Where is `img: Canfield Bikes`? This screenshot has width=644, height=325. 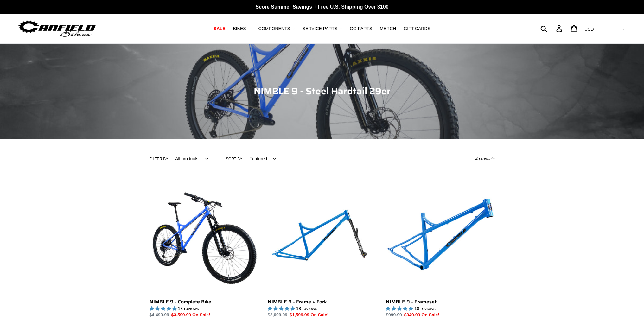
img: Canfield Bikes is located at coordinates (57, 29).